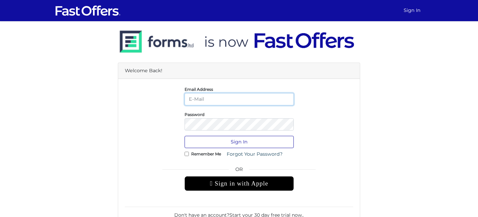 The height and width of the screenshot is (217, 478). Describe the element at coordinates (194, 114) in the screenshot. I see `label: Password` at that location.